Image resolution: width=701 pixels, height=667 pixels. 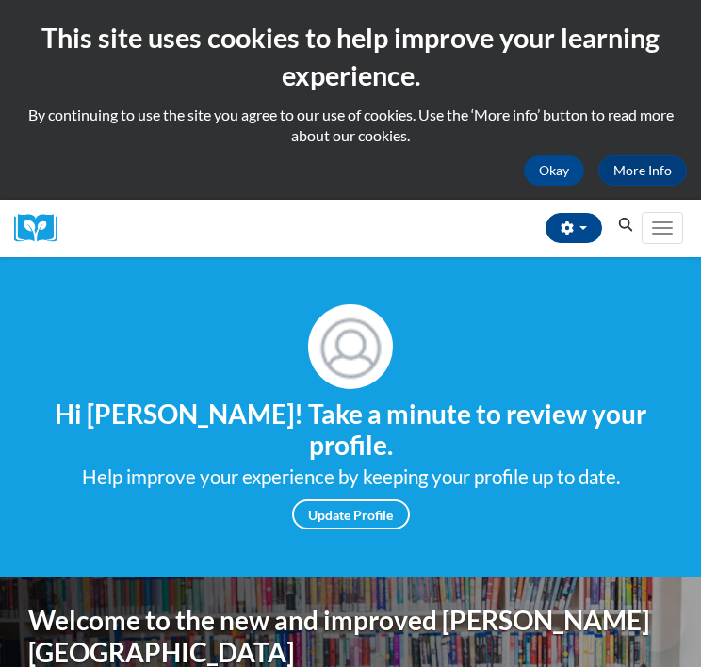 What do you see at coordinates (351, 515) in the screenshot?
I see `a: Update Profile` at bounding box center [351, 515].